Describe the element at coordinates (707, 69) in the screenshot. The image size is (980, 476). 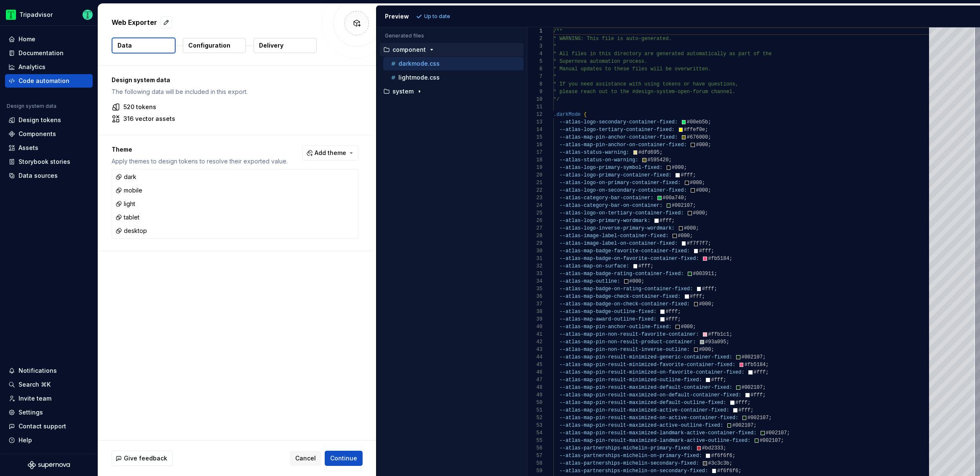
I see `span: en.` at that location.